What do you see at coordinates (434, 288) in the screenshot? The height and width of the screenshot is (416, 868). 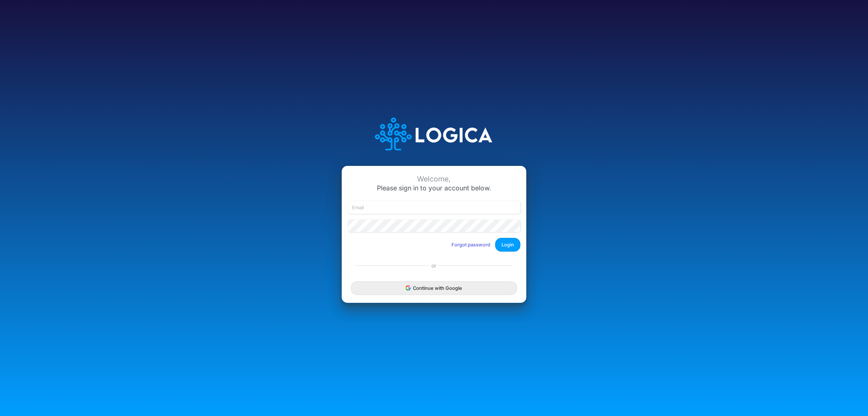 I see `button: Continue with Google` at bounding box center [434, 288].